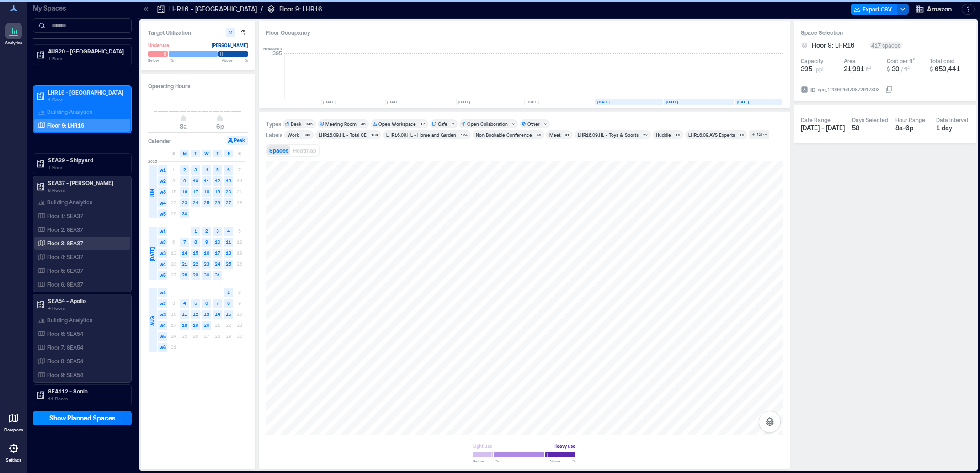 The image size is (980, 473). What do you see at coordinates (198, 32) in the screenshot?
I see `h3: Target Utilization` at bounding box center [198, 32].